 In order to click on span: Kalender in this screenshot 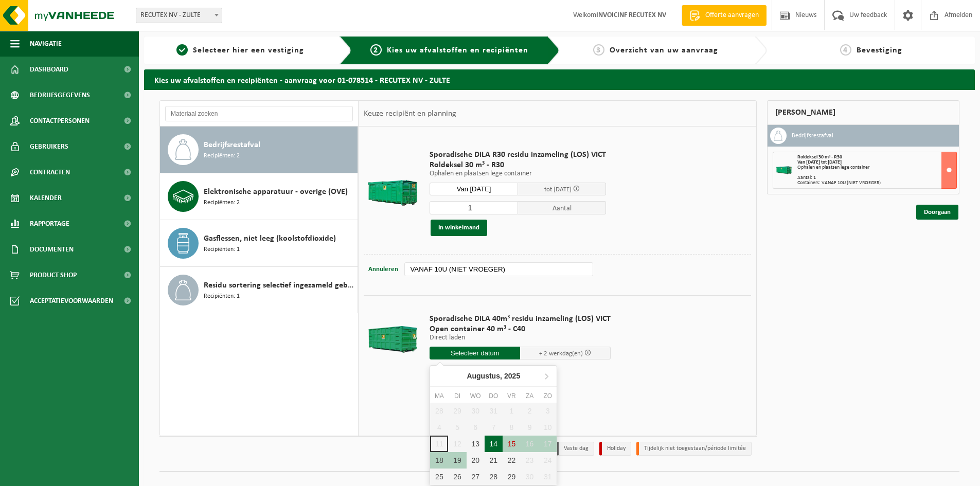, I will do `click(46, 198)`.